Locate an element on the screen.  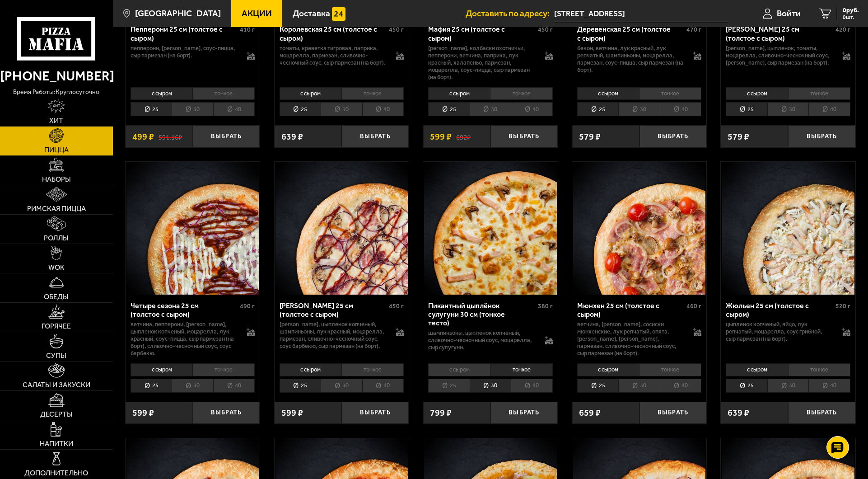
a: Четыре сезона 25 см (толстое с сыром) is located at coordinates (193, 228).